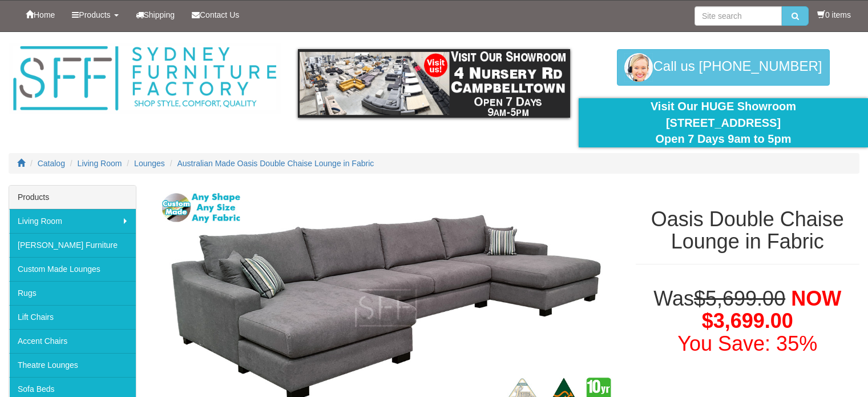 This screenshot has height=397, width=868. Describe the element at coordinates (159, 15) in the screenshot. I see `span: Shipping` at that location.